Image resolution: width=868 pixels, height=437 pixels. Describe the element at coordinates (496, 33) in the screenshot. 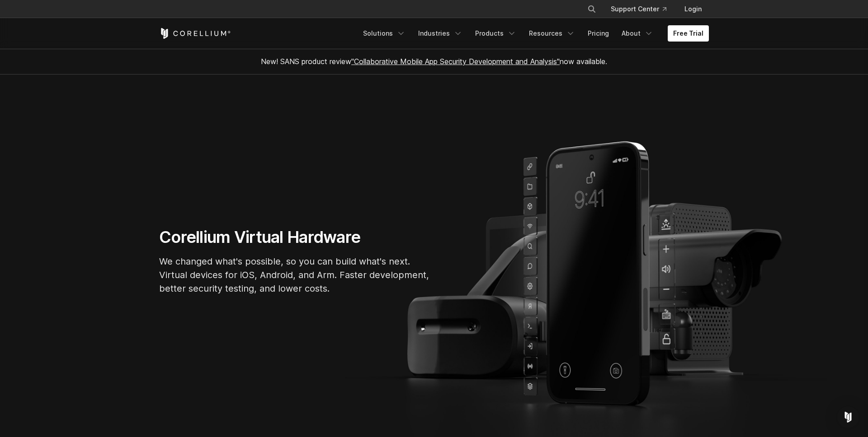

I see `a: Products` at that location.